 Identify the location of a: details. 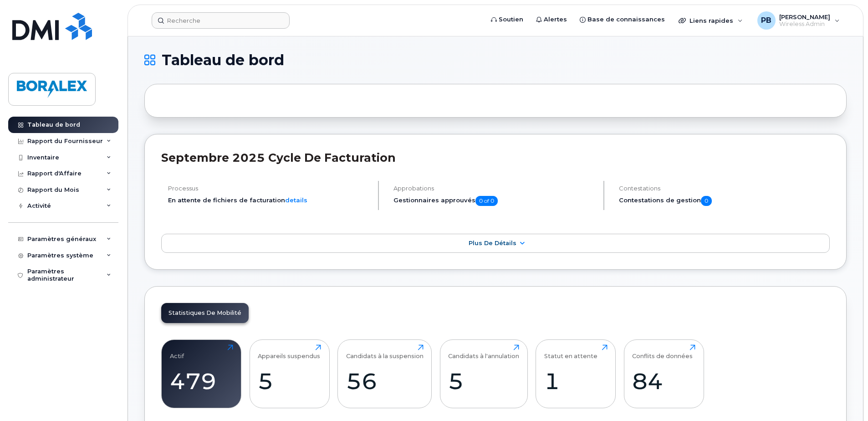
(296, 200).